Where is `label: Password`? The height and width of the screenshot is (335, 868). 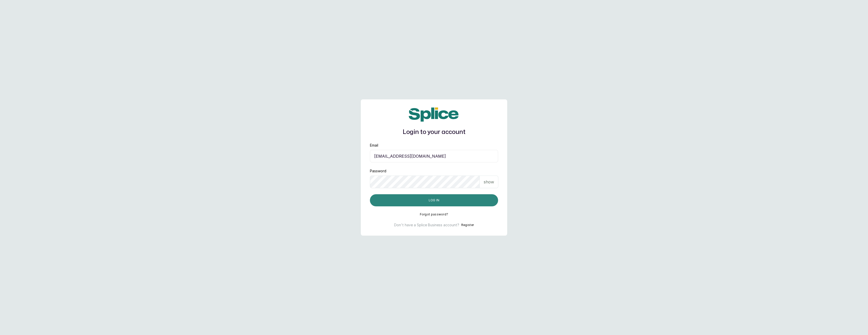 label: Password is located at coordinates (378, 171).